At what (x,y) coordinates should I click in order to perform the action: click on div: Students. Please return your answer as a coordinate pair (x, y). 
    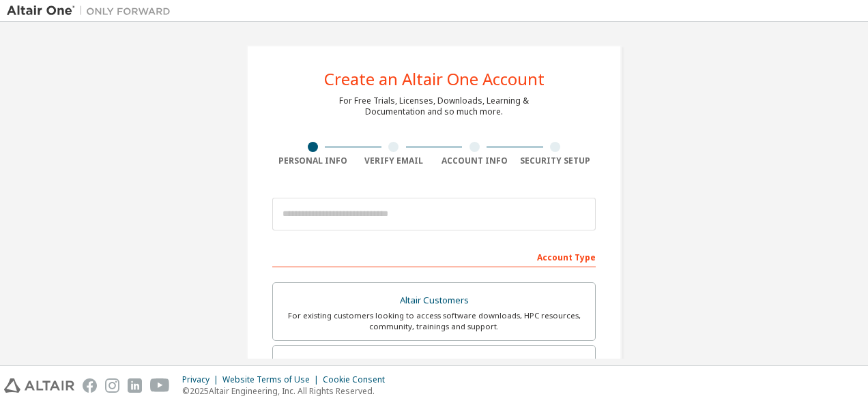
    Looking at the image, I should click on (434, 364).